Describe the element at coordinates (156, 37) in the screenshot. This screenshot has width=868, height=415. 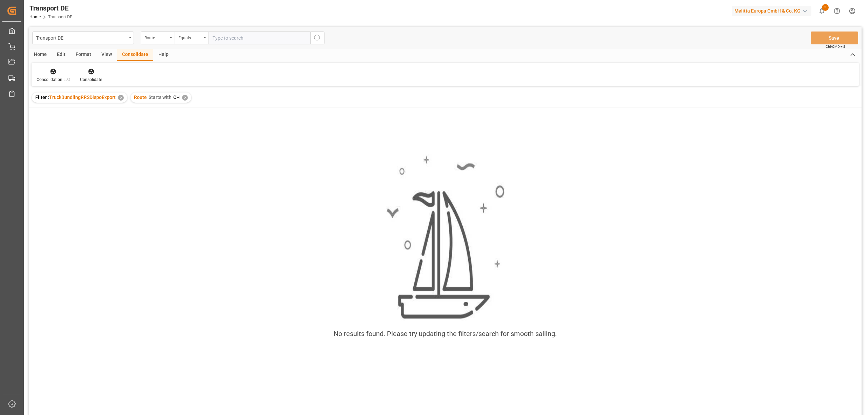
I see `div: Route` at that location.